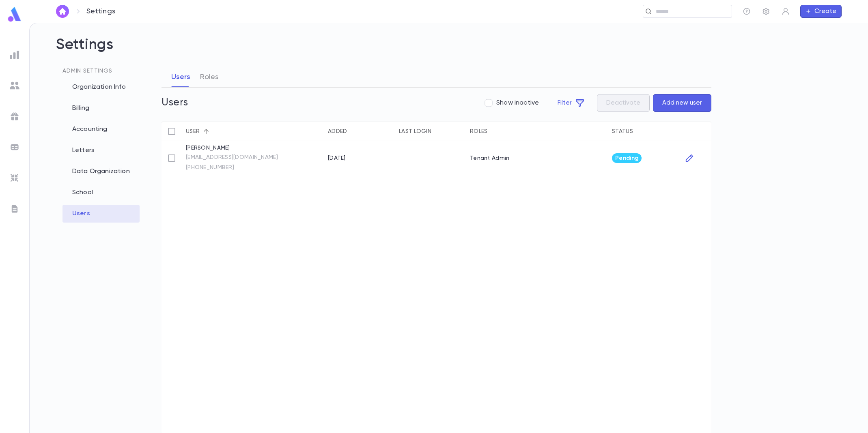 The width and height of the screenshot is (868, 433). What do you see at coordinates (14, 147) in the screenshot?
I see `img: batches_grey.339ca447c9d9533ef1741baa751efc33.svg` at bounding box center [14, 147].